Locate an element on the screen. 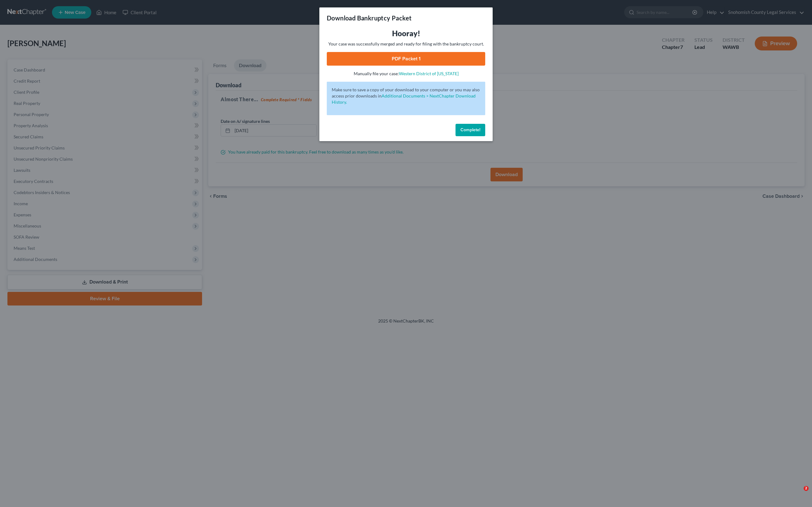 The height and width of the screenshot is (507, 812). a: PDF Packet 1 is located at coordinates (406, 59).